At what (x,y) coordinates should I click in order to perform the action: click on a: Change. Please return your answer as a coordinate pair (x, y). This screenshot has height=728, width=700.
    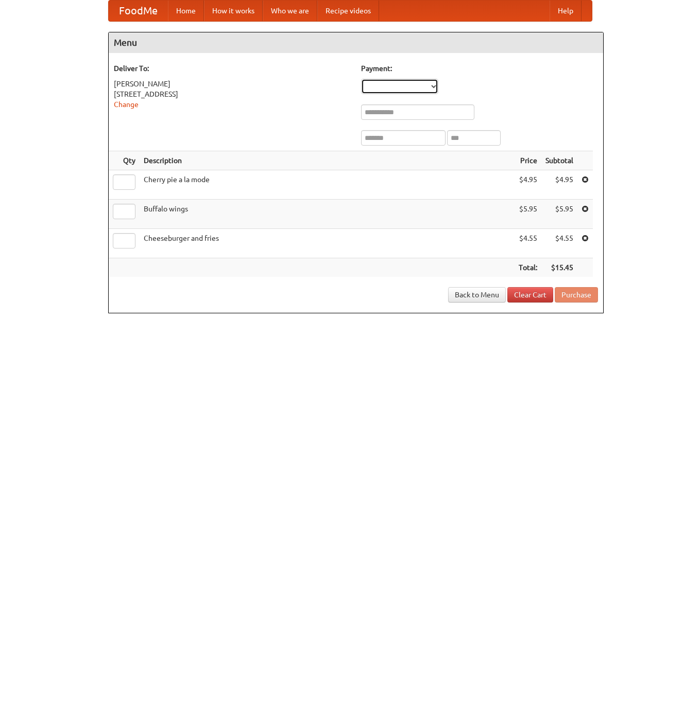
    Looking at the image, I should click on (127, 104).